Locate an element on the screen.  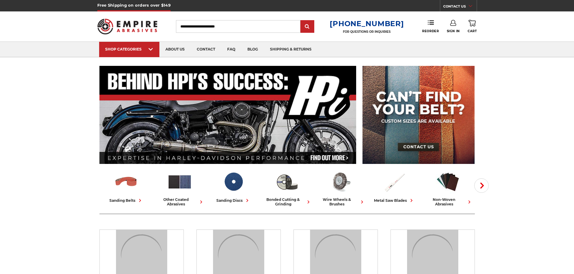
a: Reorder is located at coordinates (430, 26).